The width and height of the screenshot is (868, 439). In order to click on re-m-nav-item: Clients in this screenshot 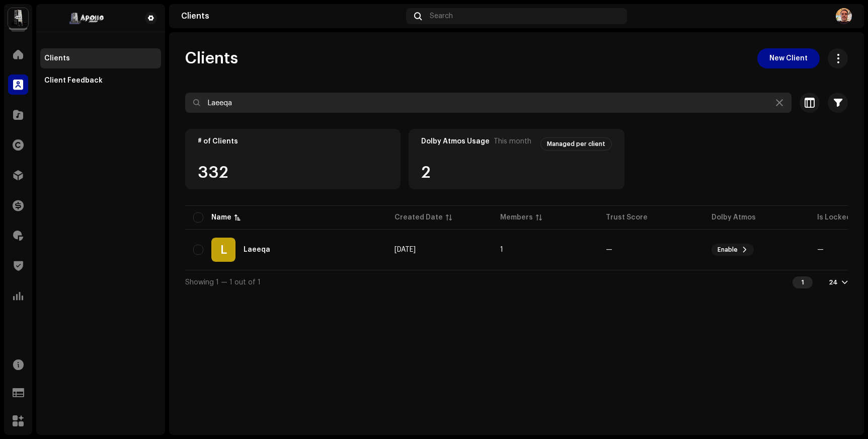, I will do `click(101, 58)`.